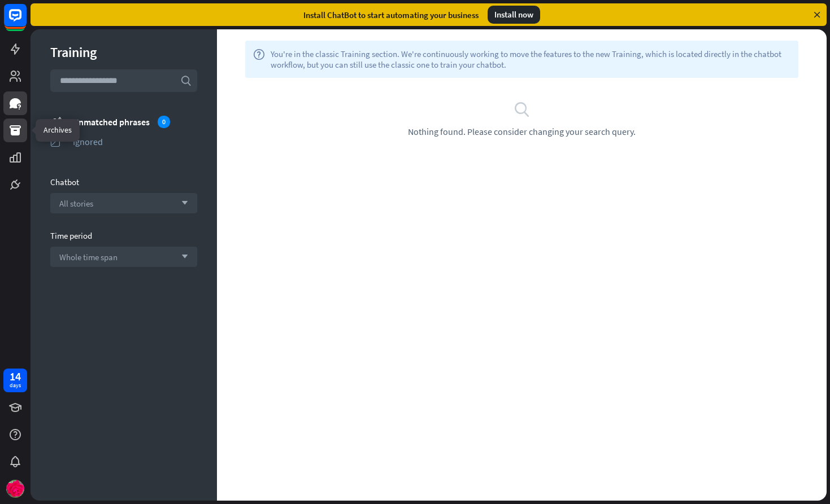 The width and height of the screenshot is (830, 504). I want to click on div: days, so click(15, 386).